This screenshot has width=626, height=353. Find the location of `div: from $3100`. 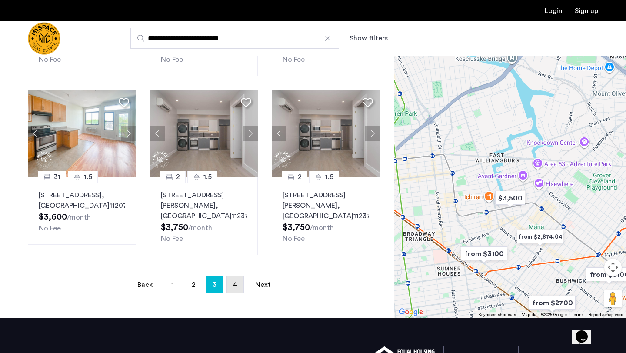

div: from $3100 is located at coordinates (484, 254).